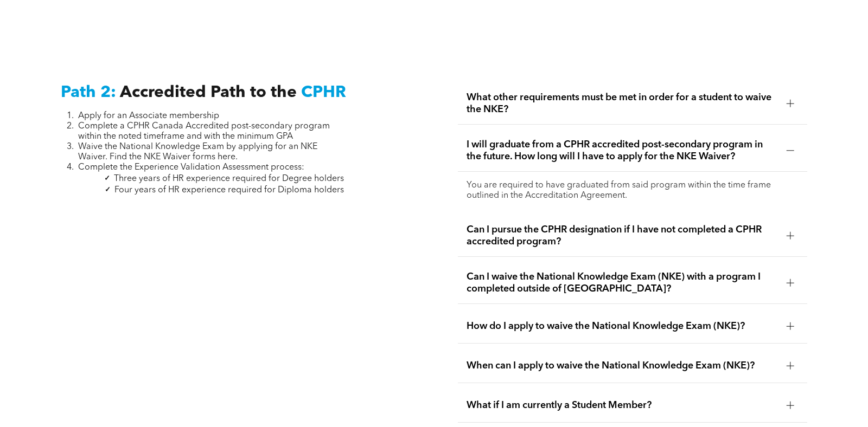  What do you see at coordinates (229, 179) in the screenshot?
I see `span: Three years of HR experience required for Degree holders` at bounding box center [229, 179].